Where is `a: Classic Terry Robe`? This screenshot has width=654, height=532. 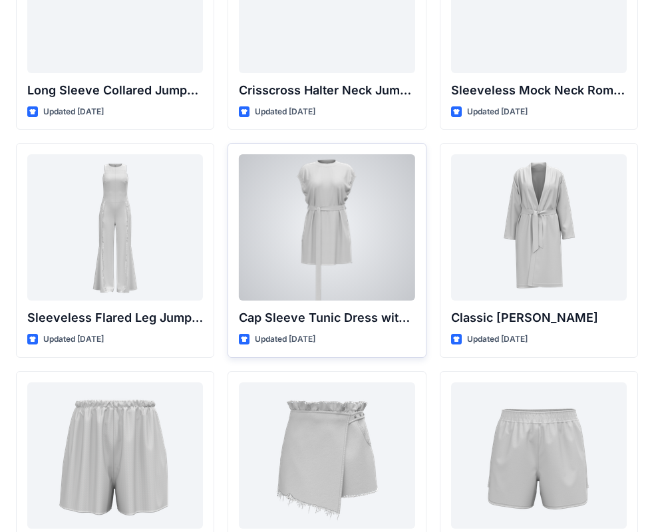
a: Classic Terry Robe is located at coordinates (539, 228).